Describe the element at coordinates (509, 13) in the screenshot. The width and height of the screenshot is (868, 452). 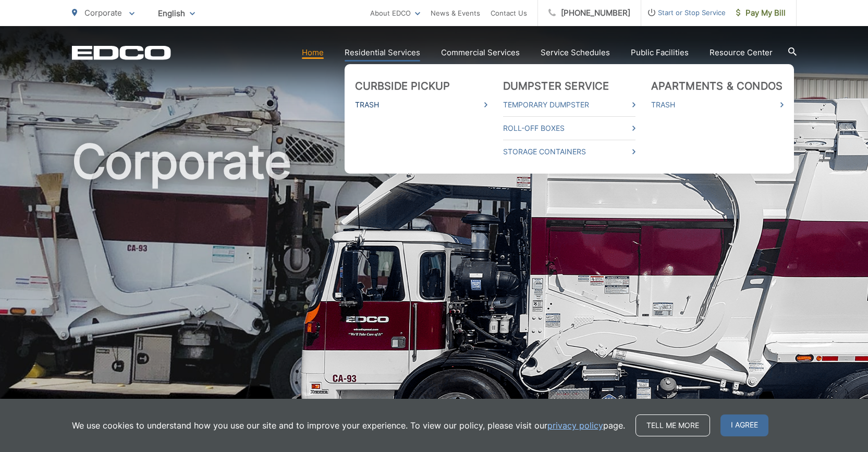
I see `a: Contact Us` at that location.